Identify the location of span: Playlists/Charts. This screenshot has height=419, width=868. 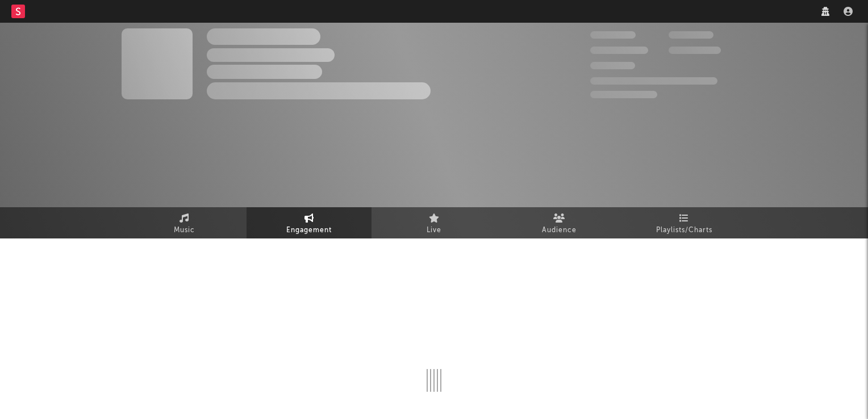
(684, 231).